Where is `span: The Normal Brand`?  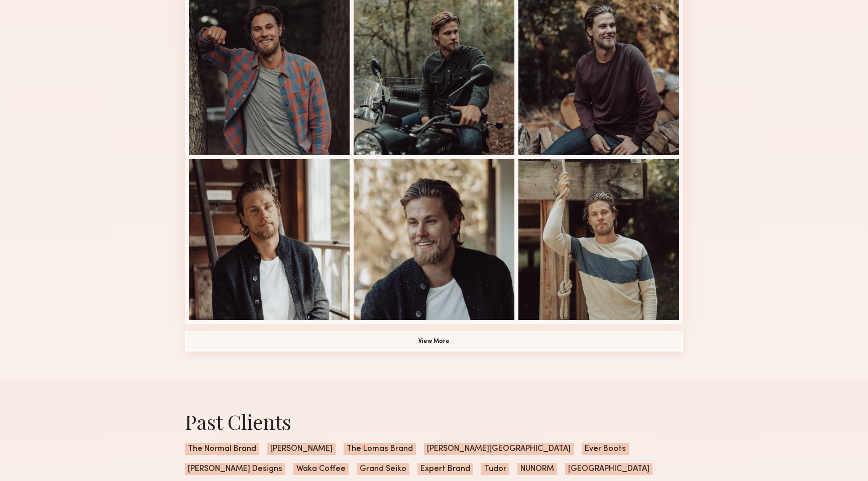 span: The Normal Brand is located at coordinates (222, 449).